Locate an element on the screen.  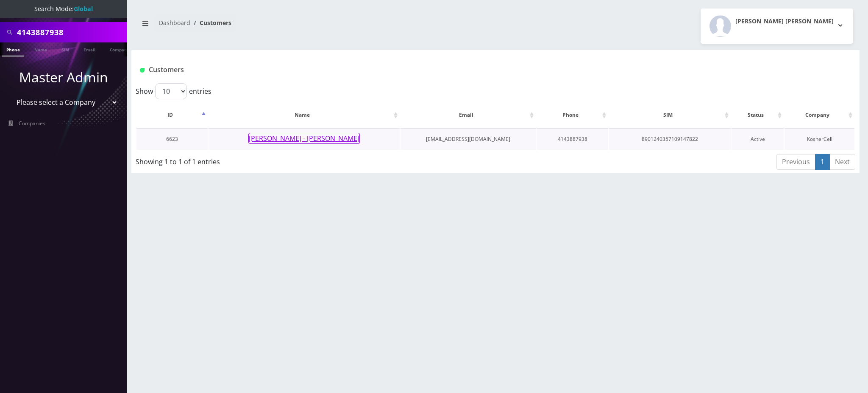
a: SIM is located at coordinates (65, 49).